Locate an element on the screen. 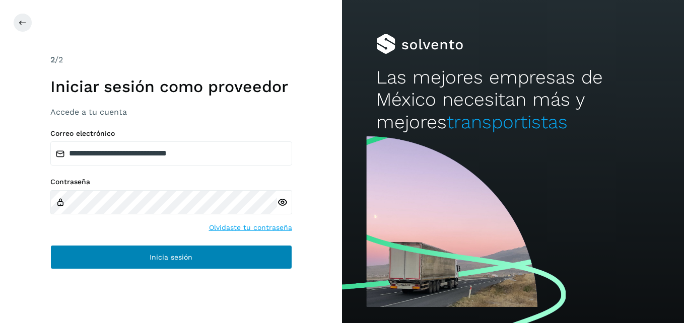  label: Contraseña is located at coordinates (171, 182).